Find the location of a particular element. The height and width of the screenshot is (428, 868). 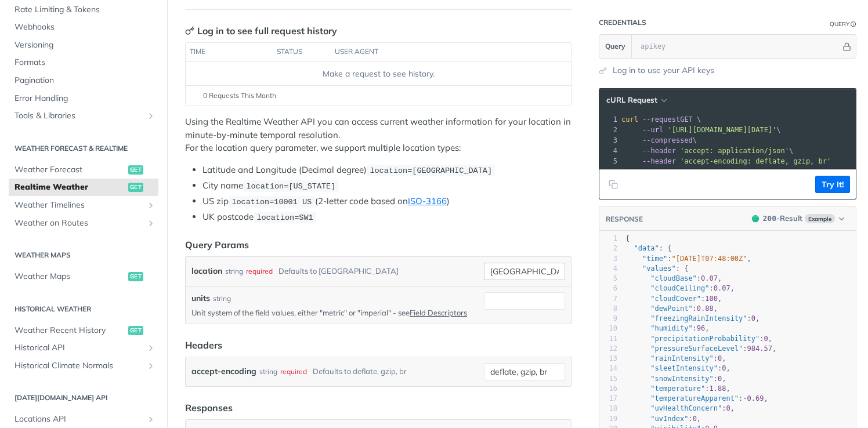

button: cURL Request is located at coordinates (636, 100).